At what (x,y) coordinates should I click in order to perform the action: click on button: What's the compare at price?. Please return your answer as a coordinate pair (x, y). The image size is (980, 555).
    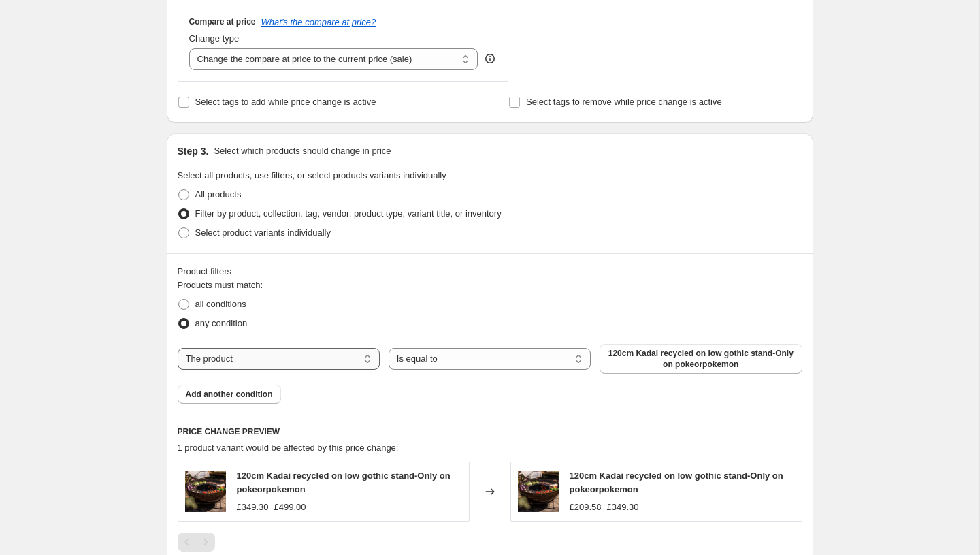
    Looking at the image, I should click on (318, 22).